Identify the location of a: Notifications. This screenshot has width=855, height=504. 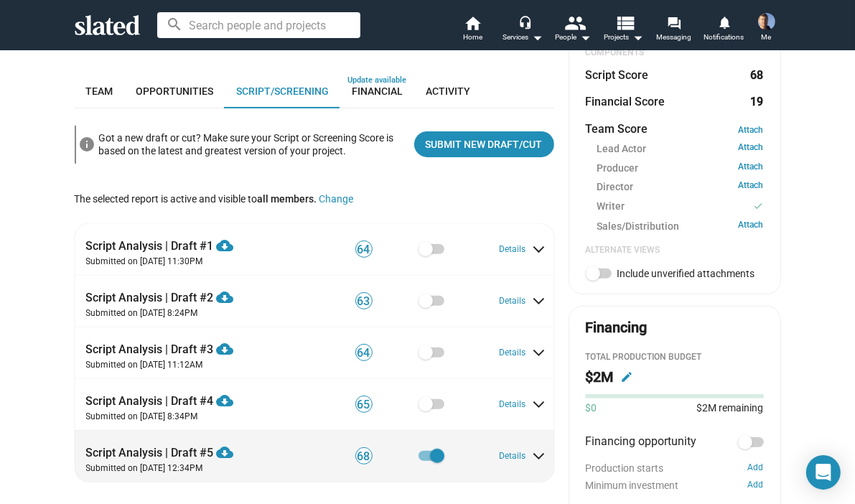
(724, 30).